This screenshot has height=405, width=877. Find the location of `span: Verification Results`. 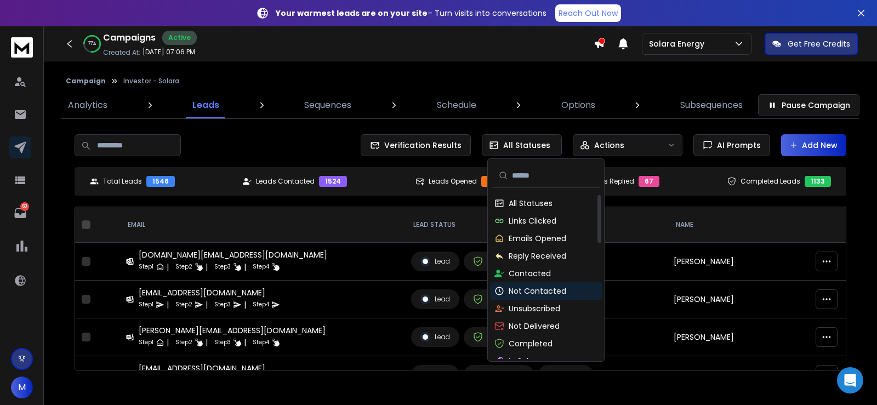

span: Verification Results is located at coordinates (420, 145).